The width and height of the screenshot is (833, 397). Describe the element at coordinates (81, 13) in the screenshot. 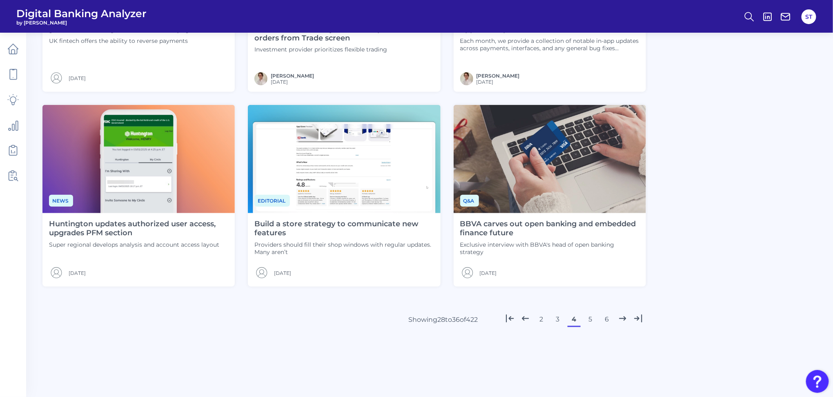

I see `span: Digital Banking Analyzer` at that location.